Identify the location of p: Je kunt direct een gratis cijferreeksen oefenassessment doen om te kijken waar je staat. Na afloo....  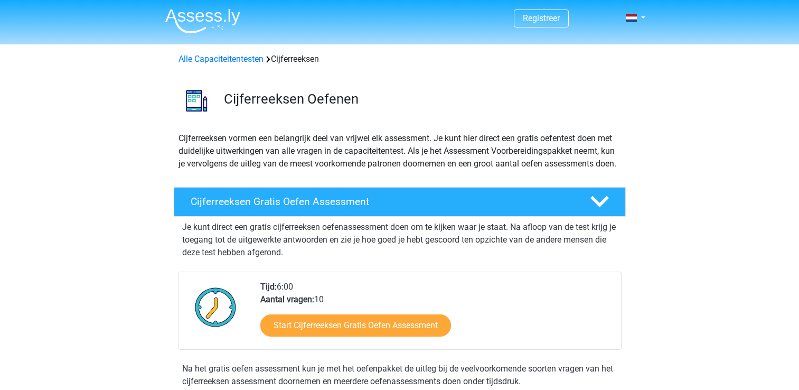
(400, 240).